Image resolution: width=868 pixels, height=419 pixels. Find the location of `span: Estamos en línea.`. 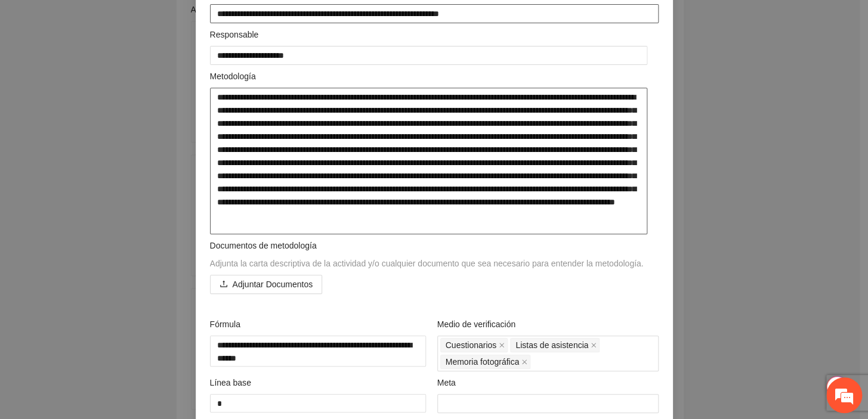

span: Estamos en línea. is located at coordinates (117, 200).